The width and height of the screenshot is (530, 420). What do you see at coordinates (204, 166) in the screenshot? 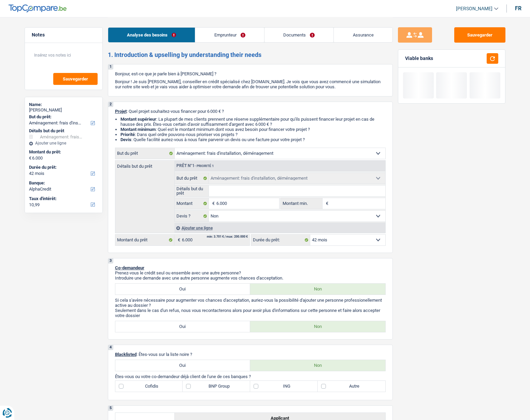
I see `span: - Priorité 1` at bounding box center [204, 166].